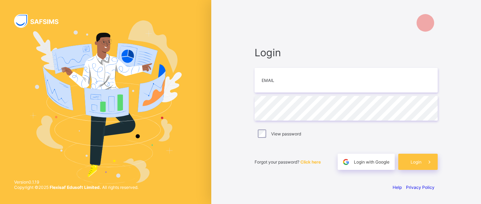  What do you see at coordinates (286, 134) in the screenshot?
I see `label: View password` at bounding box center [286, 134].